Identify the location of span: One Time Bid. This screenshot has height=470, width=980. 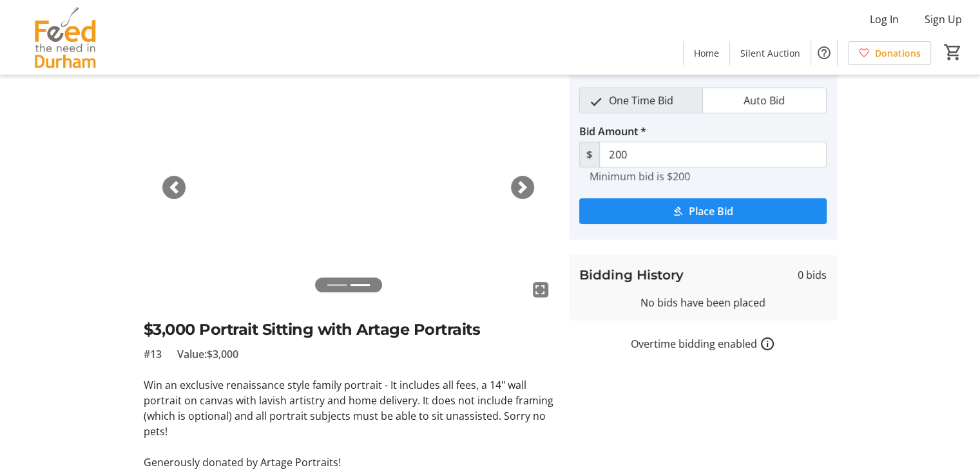
(641, 100).